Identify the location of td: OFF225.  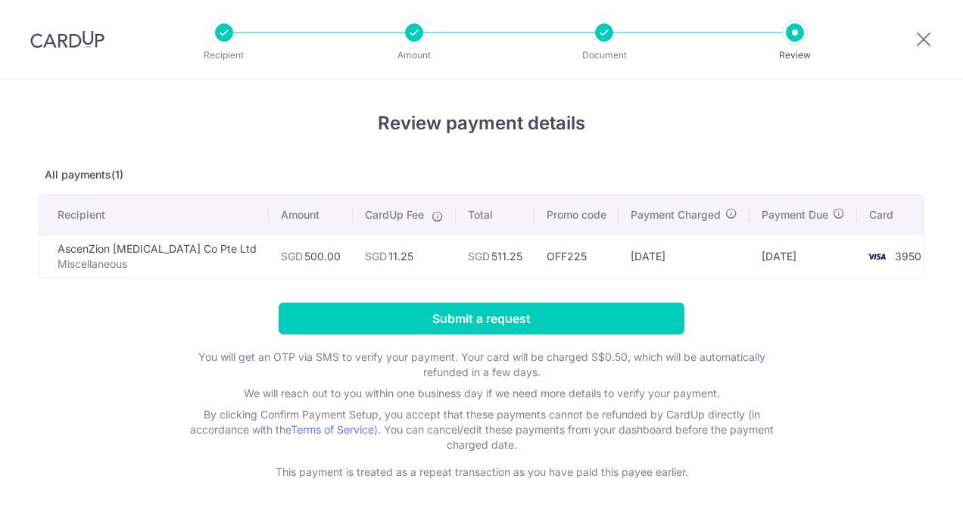
(576, 256).